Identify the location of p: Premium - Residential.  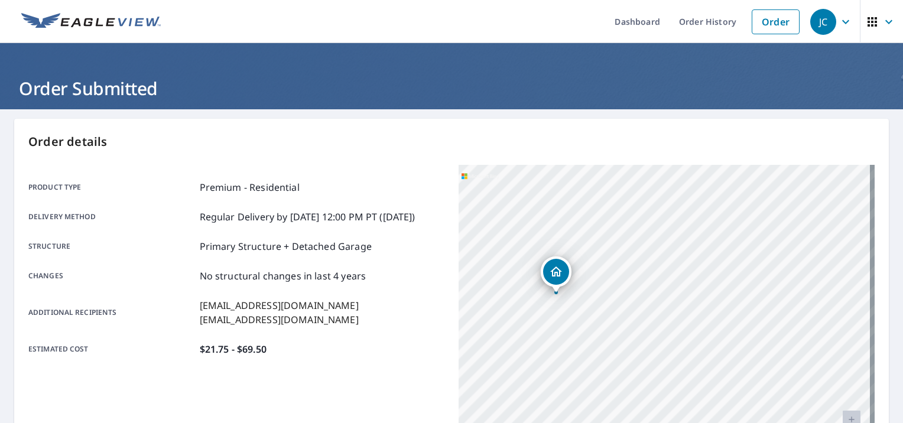
(249, 187).